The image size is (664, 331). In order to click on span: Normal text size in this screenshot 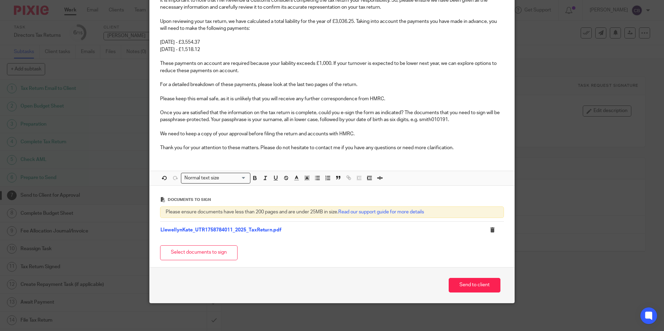, I will do `click(202, 178)`.